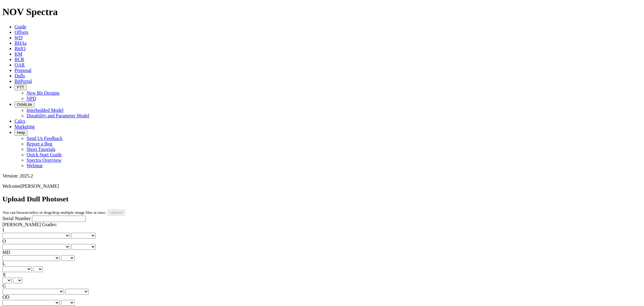  What do you see at coordinates (19, 38) in the screenshot?
I see `span: WD` at bounding box center [19, 38].